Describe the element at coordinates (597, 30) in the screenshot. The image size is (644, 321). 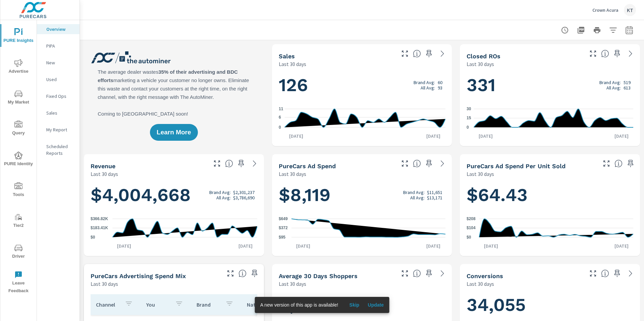
I see `button: Print Report` at that location.